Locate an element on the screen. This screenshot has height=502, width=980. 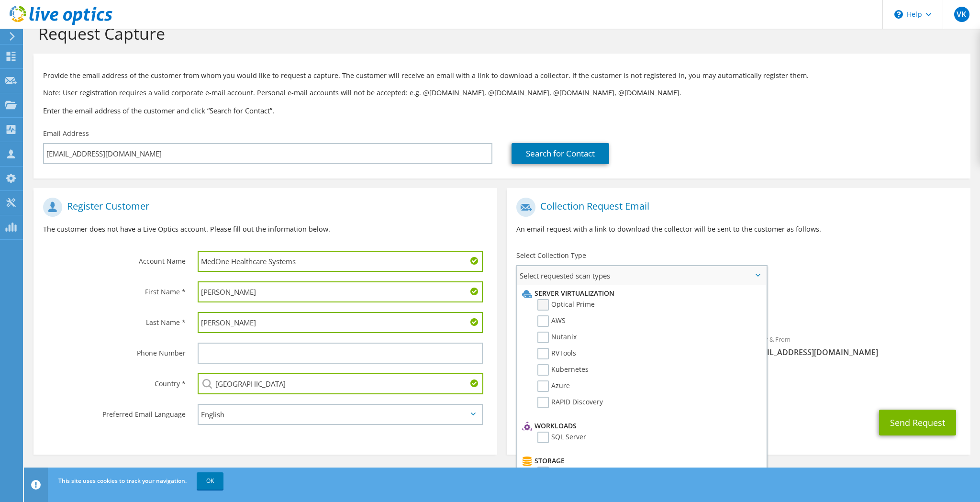
p: An email request with a link to download the collector will be sent to the customer as follows. is located at coordinates (738, 229).